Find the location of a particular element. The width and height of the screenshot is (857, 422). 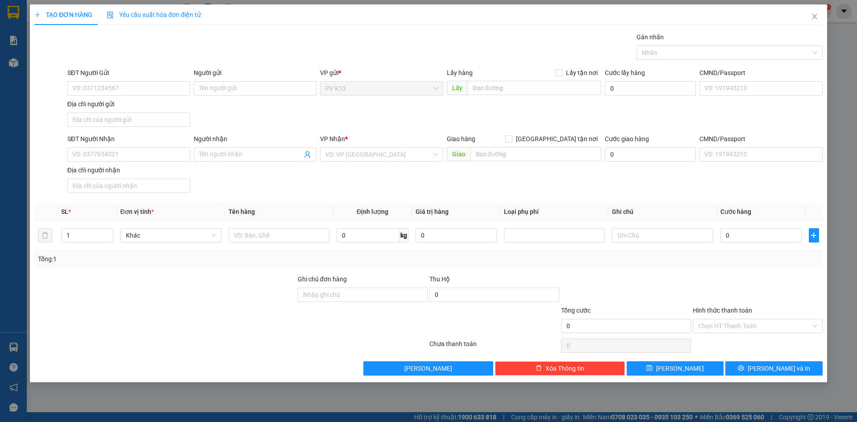

div: Tổng: 1 is located at coordinates (184, 259).